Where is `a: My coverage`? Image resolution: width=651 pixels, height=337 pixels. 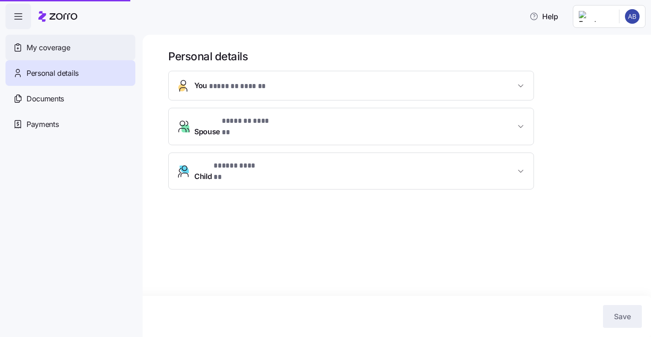 a: My coverage is located at coordinates (70, 48).